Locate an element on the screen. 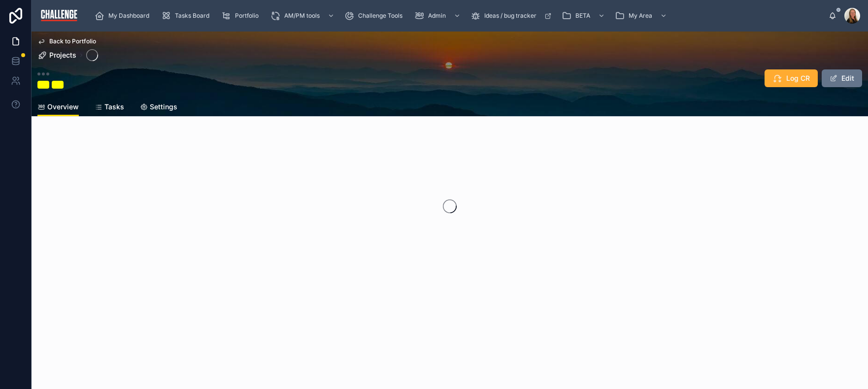 The image size is (868, 389). button: Log CR is located at coordinates (791, 78).